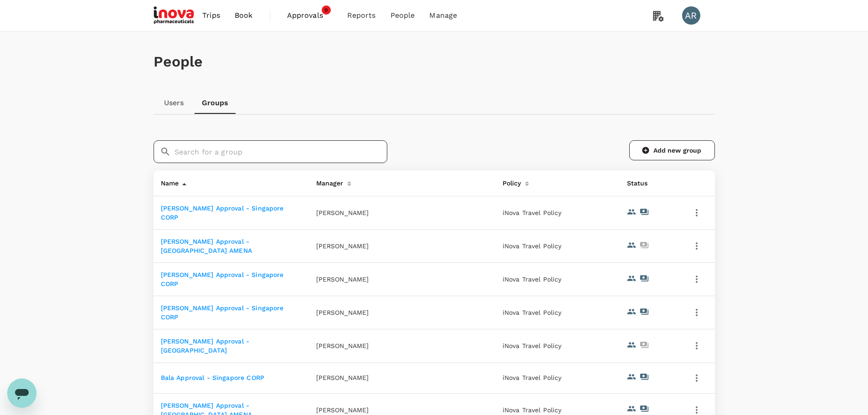 Image resolution: width=868 pixels, height=415 pixels. Describe the element at coordinates (326, 10) in the screenshot. I see `span: 9` at that location.